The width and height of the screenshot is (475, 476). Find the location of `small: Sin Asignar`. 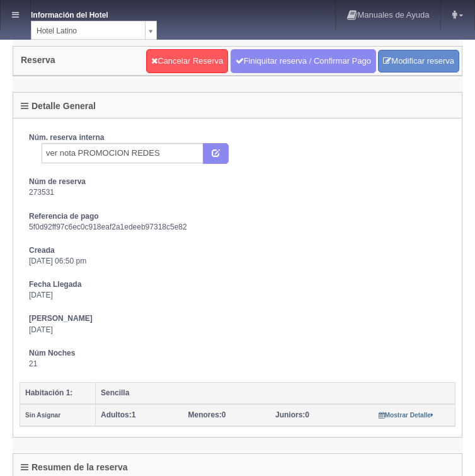

small: Sin Asignar is located at coordinates (43, 415).